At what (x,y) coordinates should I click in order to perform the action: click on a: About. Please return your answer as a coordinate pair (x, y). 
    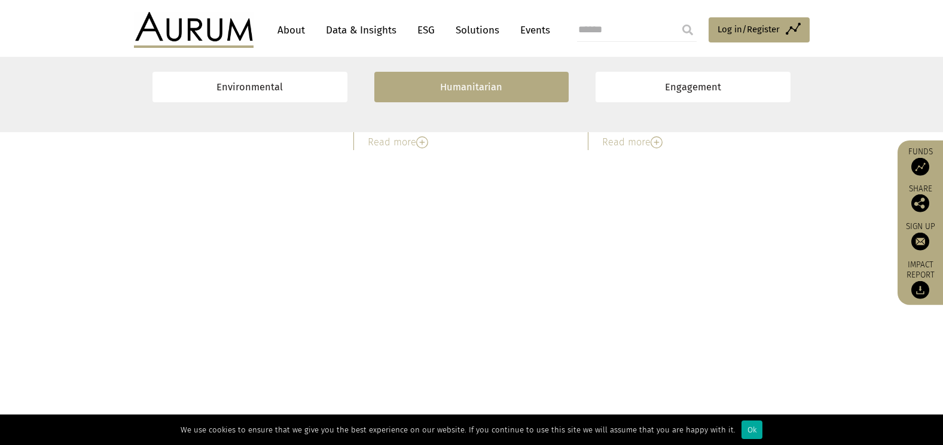
    Looking at the image, I should click on (291, 30).